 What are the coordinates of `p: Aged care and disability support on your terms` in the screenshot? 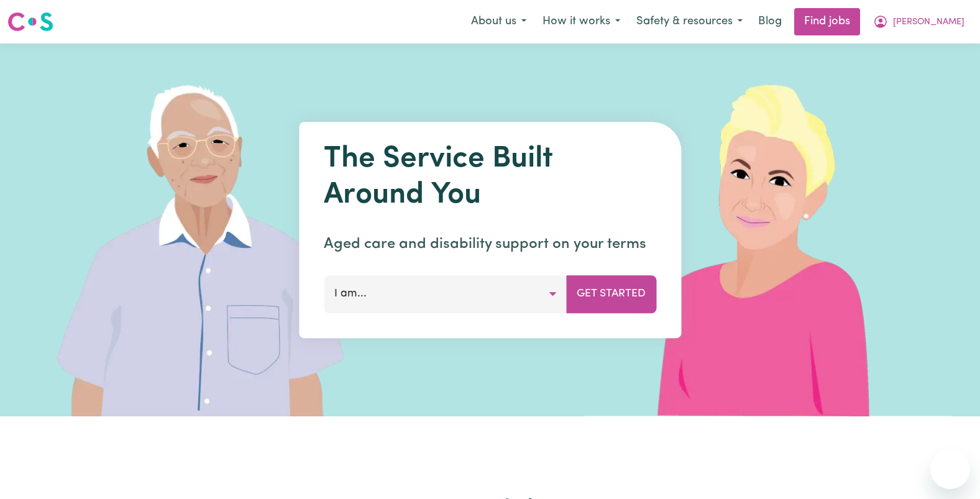 It's located at (490, 245).